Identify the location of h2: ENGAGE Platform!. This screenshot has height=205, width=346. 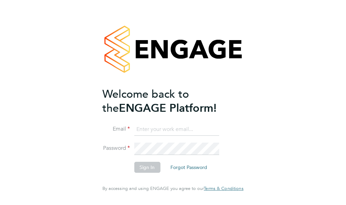
(169, 101).